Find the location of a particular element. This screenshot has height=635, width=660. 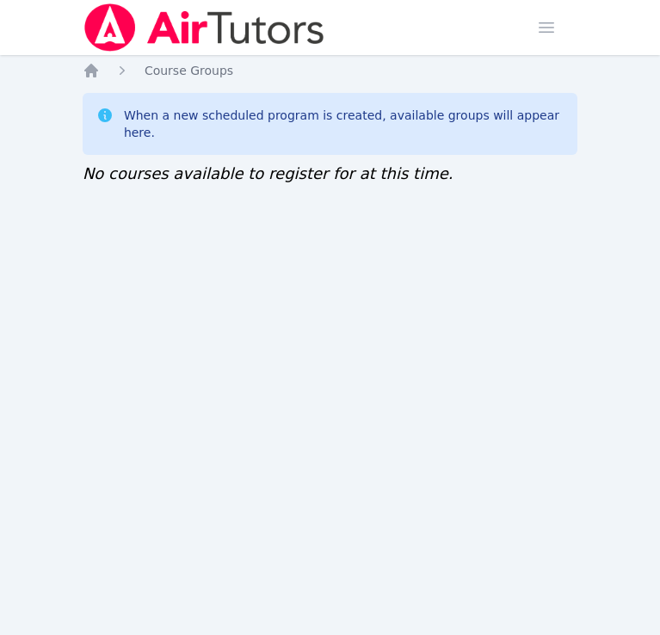

span: No courses available to register for at this time. is located at coordinates (268, 173).